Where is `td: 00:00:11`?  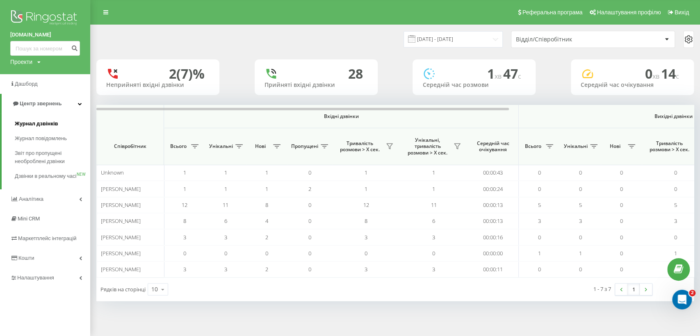
td: 00:00:11 is located at coordinates (493, 269).